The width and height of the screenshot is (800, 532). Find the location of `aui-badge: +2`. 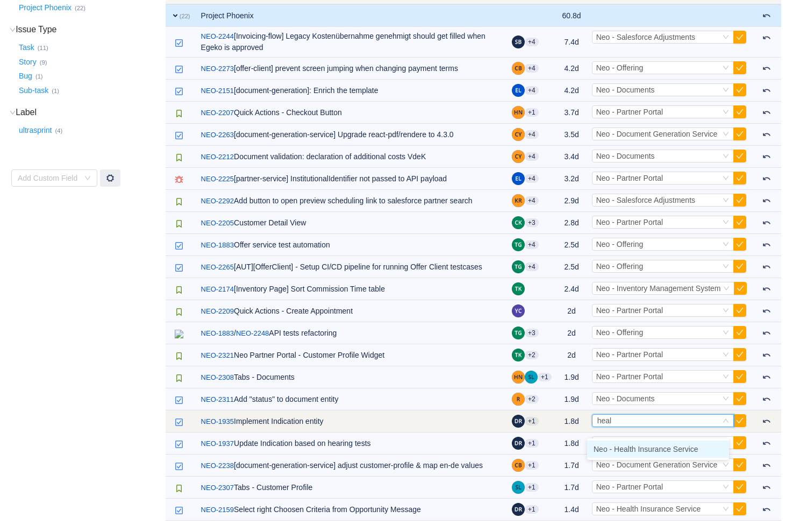

aui-badge: +2 is located at coordinates (532, 399).